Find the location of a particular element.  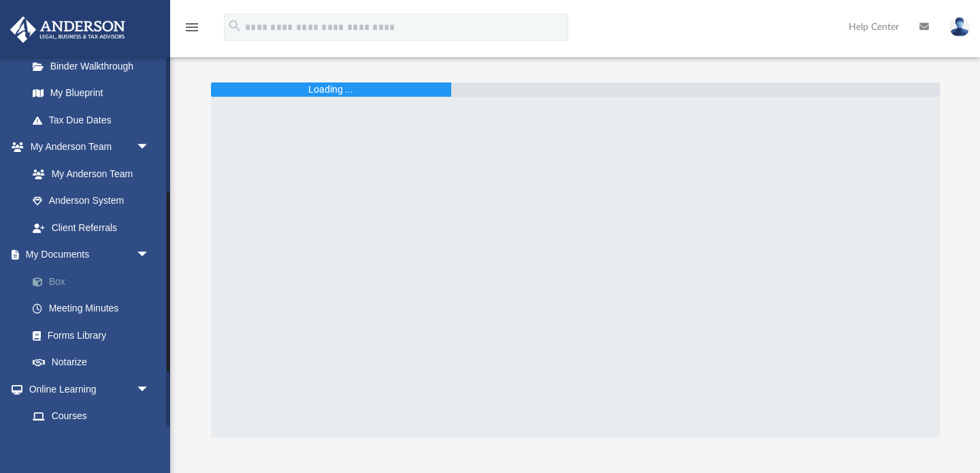

a: My Blueprint is located at coordinates (91, 94).